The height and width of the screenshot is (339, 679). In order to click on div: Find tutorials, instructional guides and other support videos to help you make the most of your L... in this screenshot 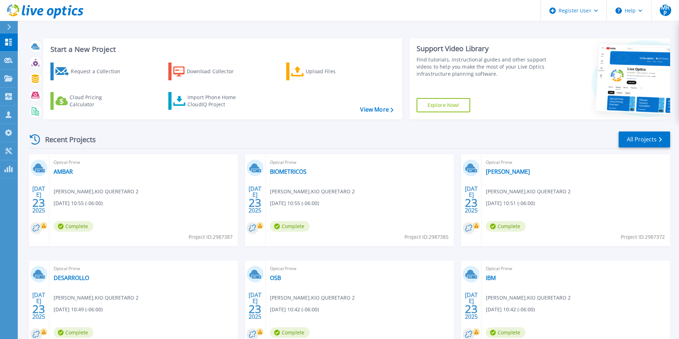, I will do `click(483, 67)`.